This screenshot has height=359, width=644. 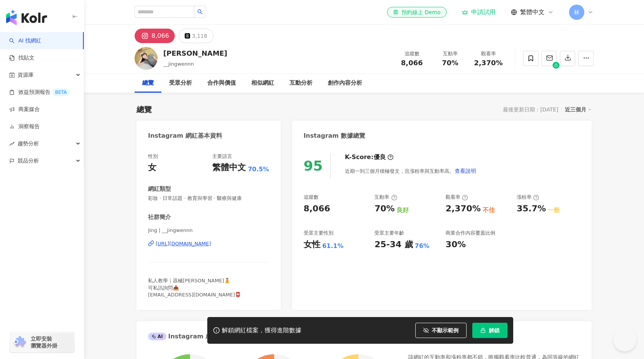 What do you see at coordinates (319, 233) in the screenshot?
I see `div: 受眾主要性別` at bounding box center [319, 233].